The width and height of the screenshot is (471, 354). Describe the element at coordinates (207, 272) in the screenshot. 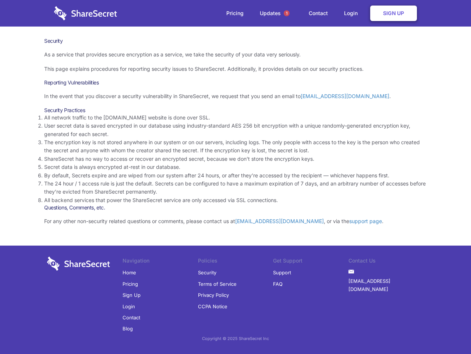

I see `a: Security` at that location.